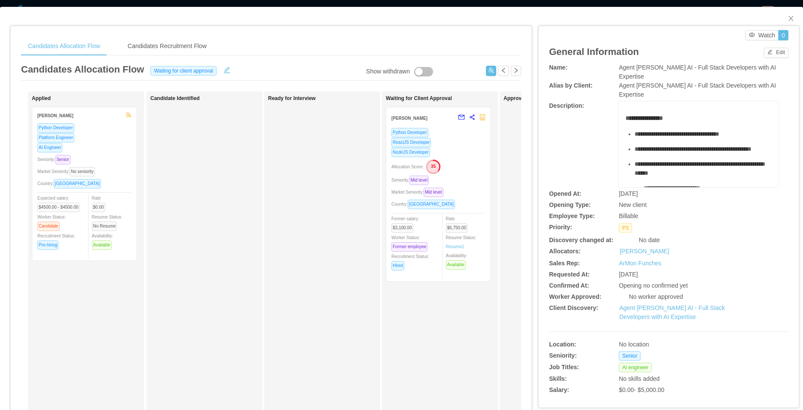  What do you see at coordinates (625, 228) in the screenshot?
I see `span: P3` at bounding box center [625, 228].